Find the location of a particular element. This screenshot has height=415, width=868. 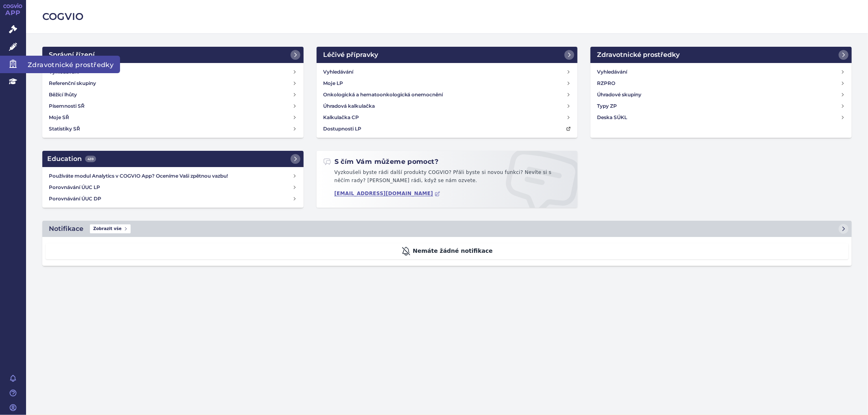

a: Běžící lhůty is located at coordinates (173, 94).